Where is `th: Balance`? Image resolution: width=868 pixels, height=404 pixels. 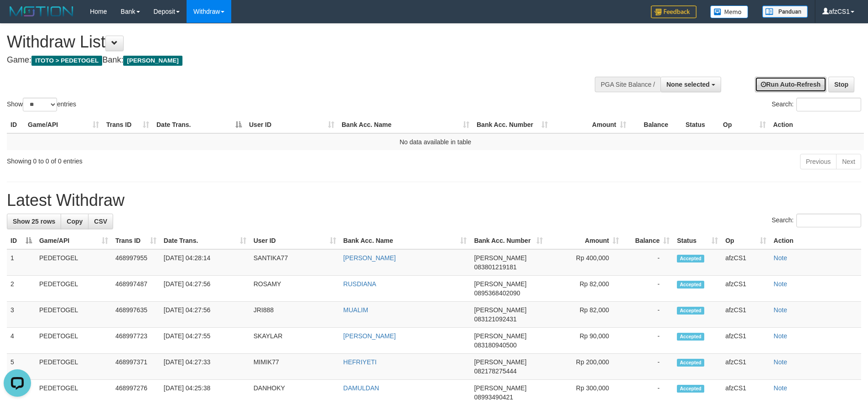 th: Balance is located at coordinates (656, 125).